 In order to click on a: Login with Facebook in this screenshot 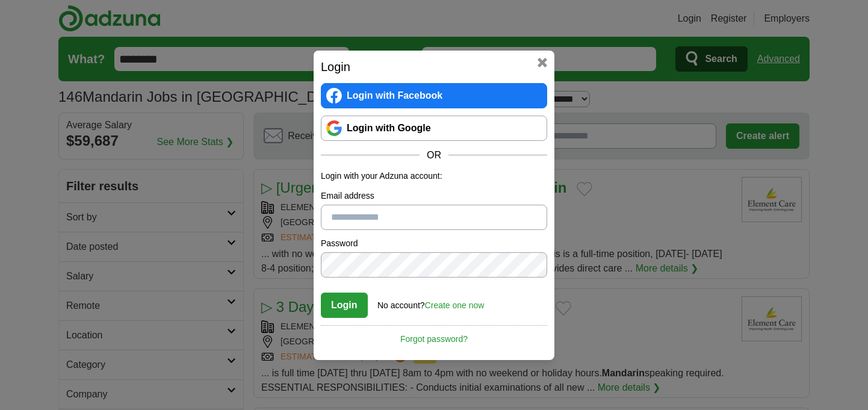, I will do `click(434, 95)`.